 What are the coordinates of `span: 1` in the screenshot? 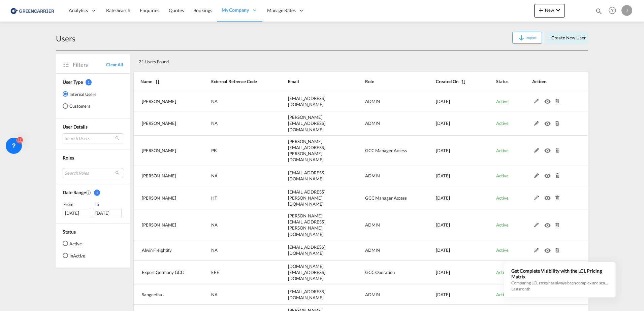 It's located at (97, 193).